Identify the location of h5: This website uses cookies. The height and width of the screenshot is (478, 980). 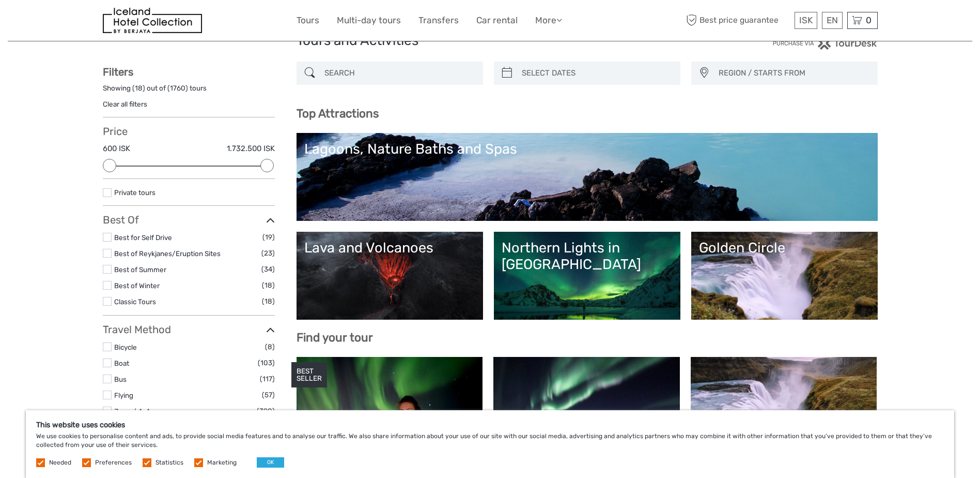
(490, 424).